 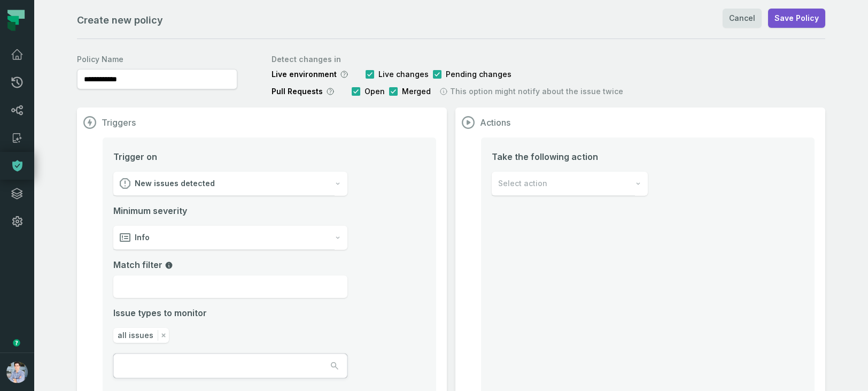 What do you see at coordinates (157, 59) in the screenshot?
I see `label: Policy Name` at bounding box center [157, 59].